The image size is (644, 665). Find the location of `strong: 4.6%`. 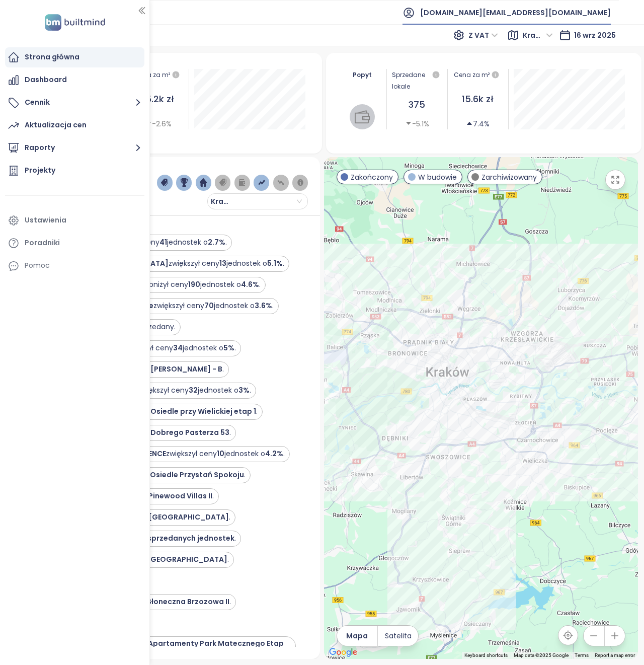

strong: 4.6% is located at coordinates (250, 284).